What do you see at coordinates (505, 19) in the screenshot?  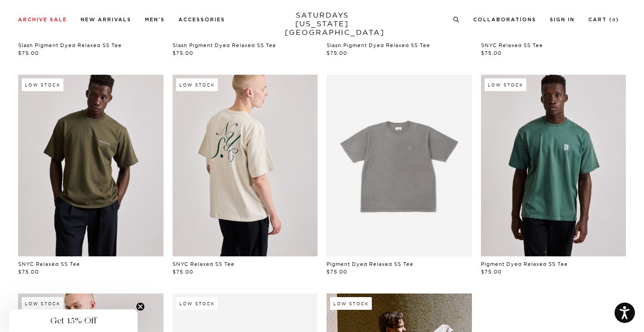 I see `a: Collaborations` at bounding box center [505, 19].